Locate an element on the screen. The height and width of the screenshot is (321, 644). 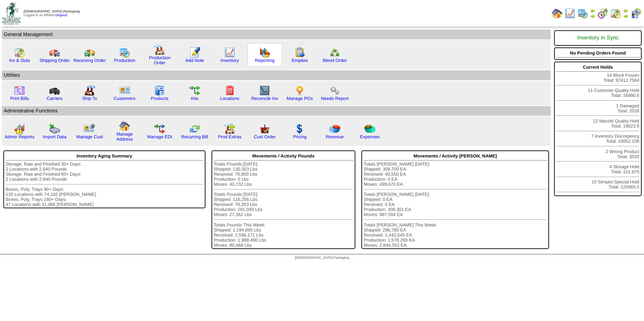
a: Pricing is located at coordinates (300, 137).